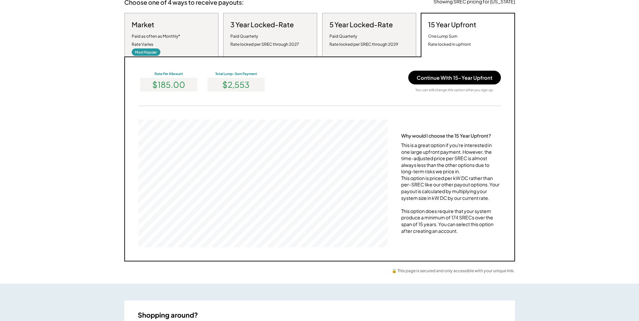 This screenshot has height=321, width=639. What do you see at coordinates (449, 40) in the screenshot?
I see `div: One Lump Sum Rate locked in upfront` at bounding box center [449, 40].